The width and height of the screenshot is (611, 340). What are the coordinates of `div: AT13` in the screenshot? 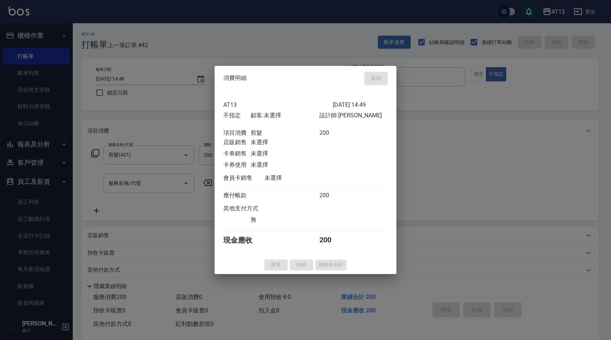 It's located at (278, 105).